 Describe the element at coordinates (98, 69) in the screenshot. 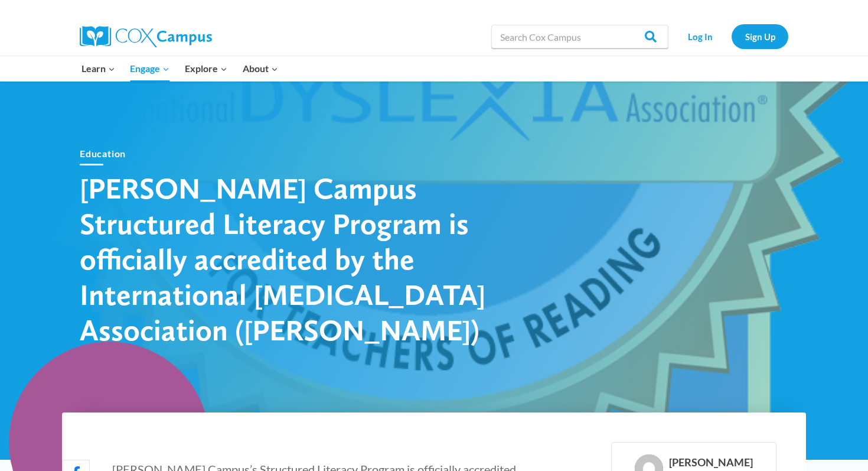

I see `span: Learn` at that location.